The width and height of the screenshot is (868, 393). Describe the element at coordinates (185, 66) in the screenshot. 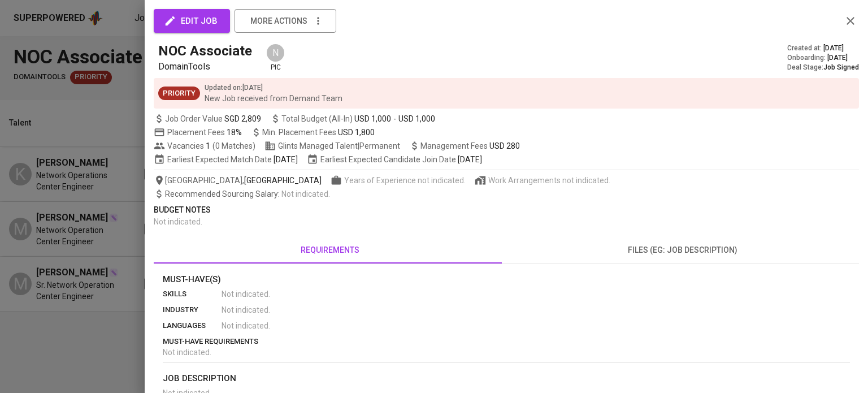

I see `span: DomainTools` at that location.